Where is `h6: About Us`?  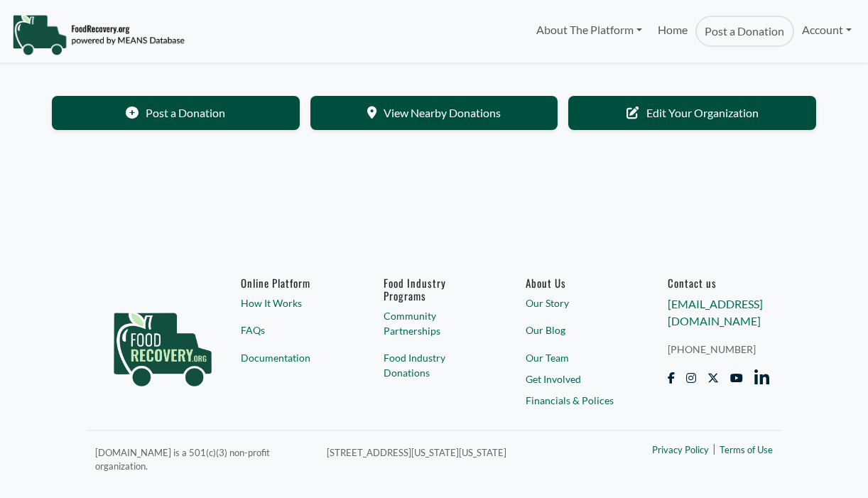
h6: About Us is located at coordinates (576, 283).